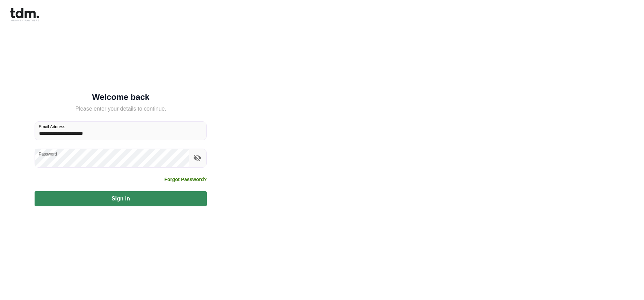  I want to click on button: toggle password visibility, so click(197, 158).